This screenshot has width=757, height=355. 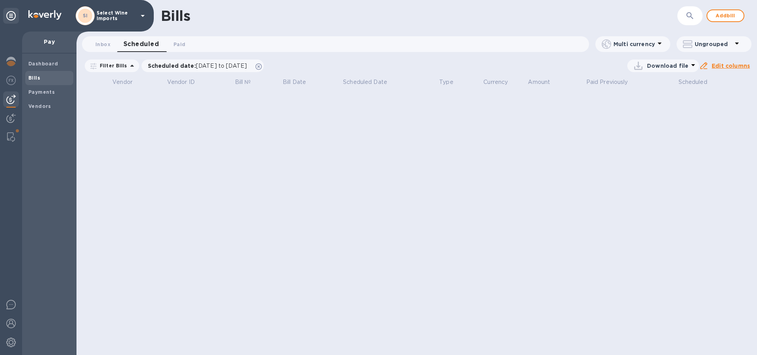 I want to click on span: Vendor ID, so click(x=186, y=82).